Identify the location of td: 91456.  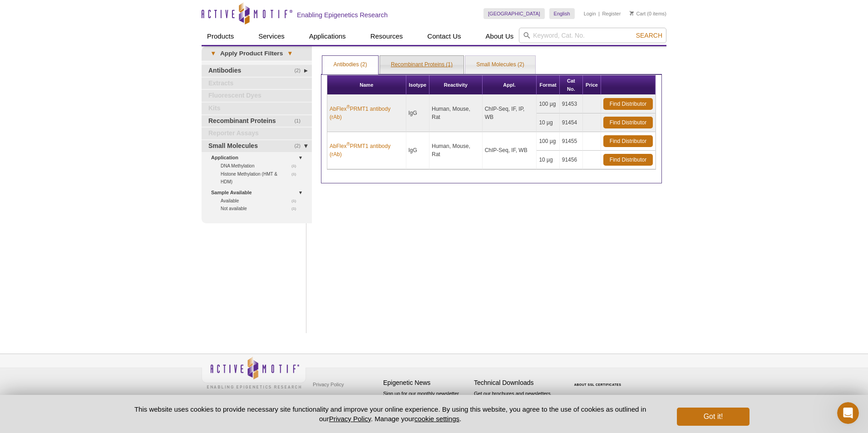
(571, 160).